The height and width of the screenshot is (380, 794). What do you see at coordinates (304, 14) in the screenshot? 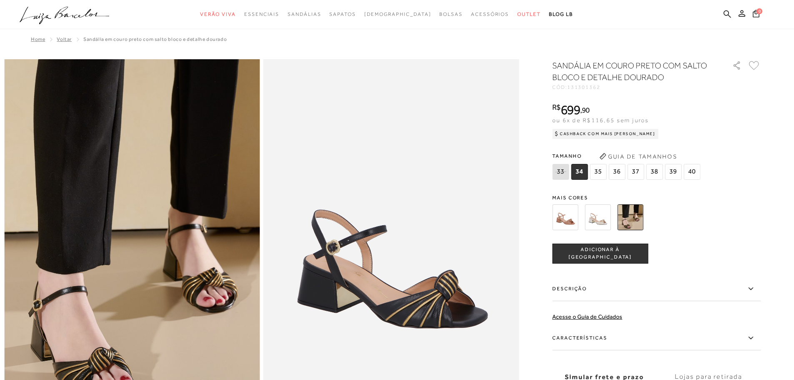
I see `span: Sandálias` at bounding box center [304, 14].